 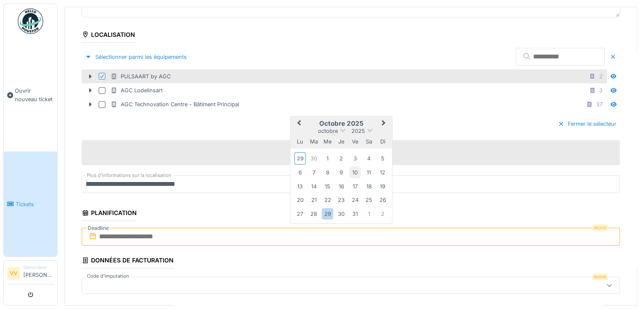 What do you see at coordinates (358, 131) in the screenshot?
I see `span: 2025` at bounding box center [358, 131].